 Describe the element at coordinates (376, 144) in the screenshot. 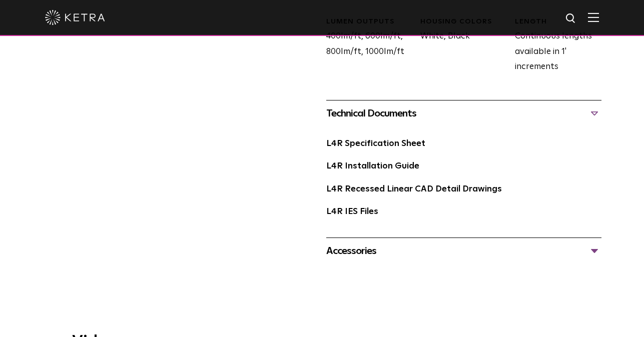

I see `a: L4R Specification Sheet` at that location.